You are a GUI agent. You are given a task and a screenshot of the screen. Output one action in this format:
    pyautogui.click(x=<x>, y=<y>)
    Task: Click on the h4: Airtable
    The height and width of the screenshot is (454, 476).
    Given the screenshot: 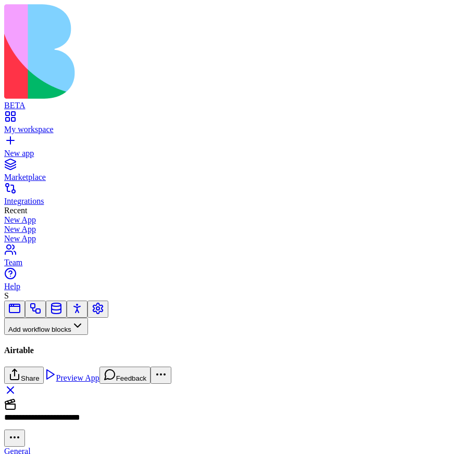 What is the action you would take?
    pyautogui.click(x=238, y=350)
    